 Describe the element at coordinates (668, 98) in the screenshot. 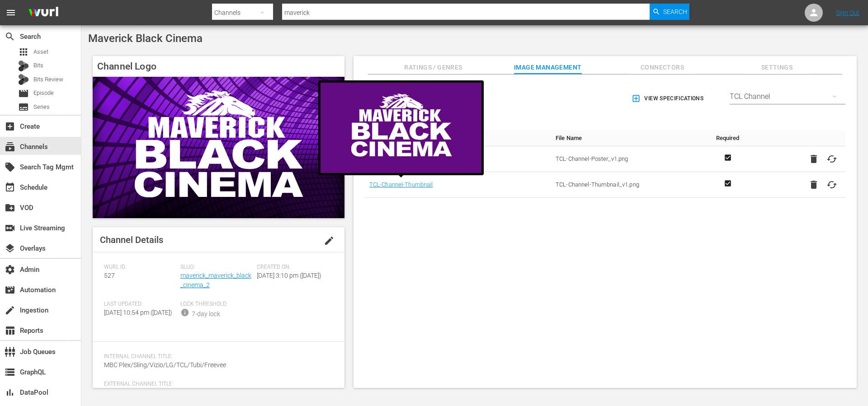

I see `button: View Specifications` at that location.